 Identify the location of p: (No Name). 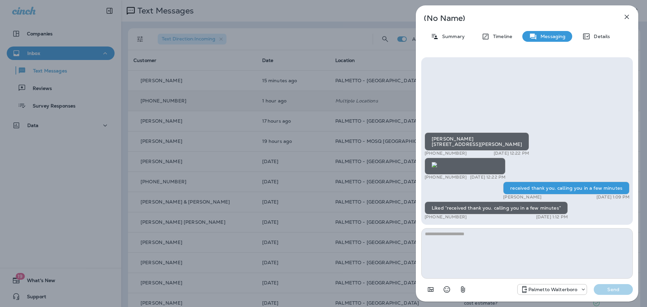
(516, 18).